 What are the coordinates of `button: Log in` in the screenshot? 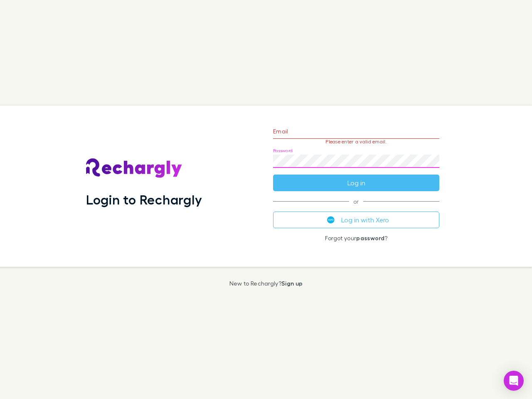 It's located at (356, 183).